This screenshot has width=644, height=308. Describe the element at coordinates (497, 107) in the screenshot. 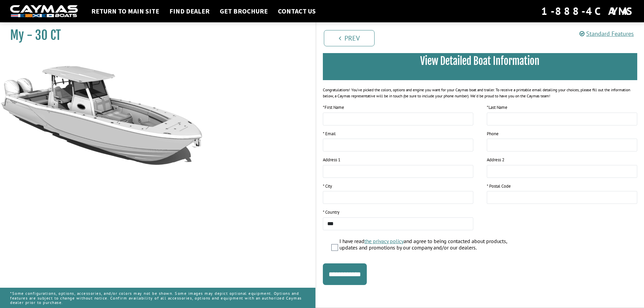

I see `label: Last Name` at that location.